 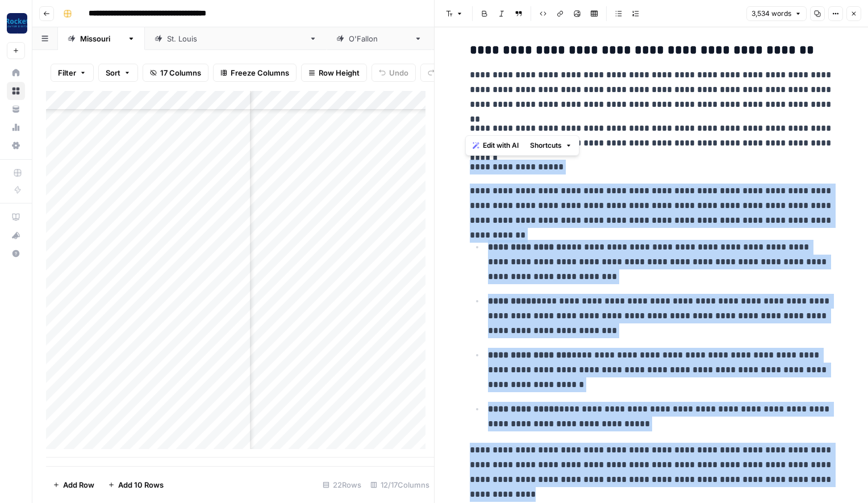 What do you see at coordinates (255, 73) in the screenshot?
I see `button: Freeze Columns` at bounding box center [255, 73].